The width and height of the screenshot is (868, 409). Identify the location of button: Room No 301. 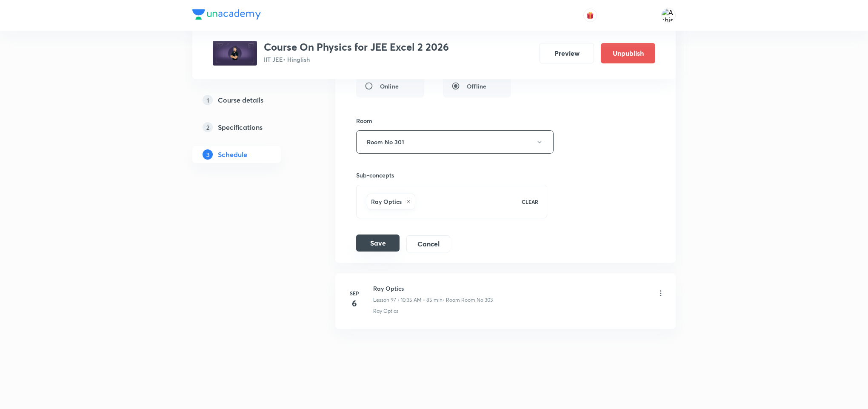
(455, 141).